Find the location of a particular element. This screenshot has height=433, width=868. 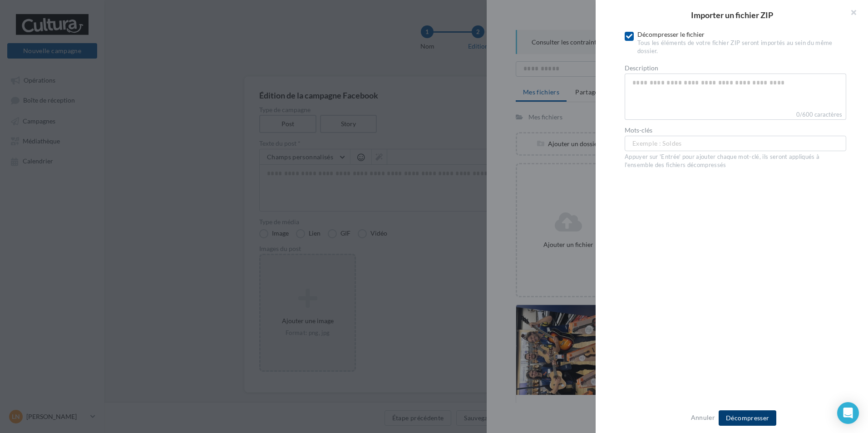

h2: Importer un fichier ZIP is located at coordinates (731, 15).